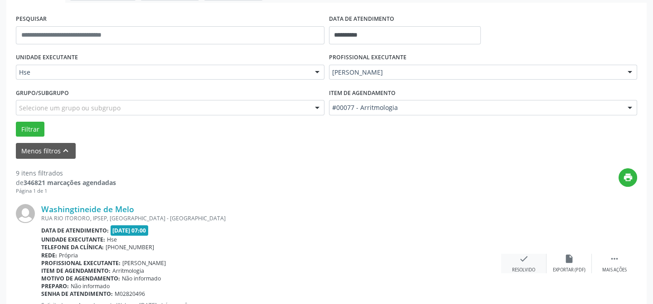 The height and width of the screenshot is (304, 653). I want to click on label: Grupo/Subgrupo, so click(42, 93).